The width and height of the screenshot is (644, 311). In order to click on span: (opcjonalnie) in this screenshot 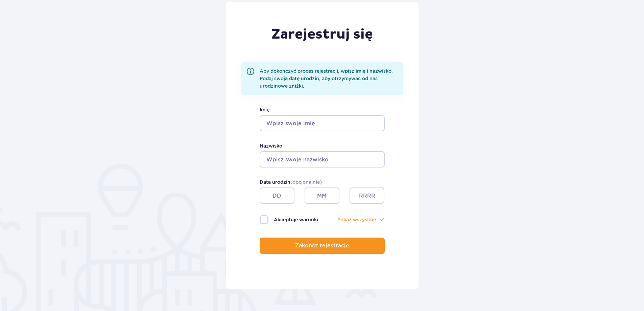, I will do `click(306, 182)`.